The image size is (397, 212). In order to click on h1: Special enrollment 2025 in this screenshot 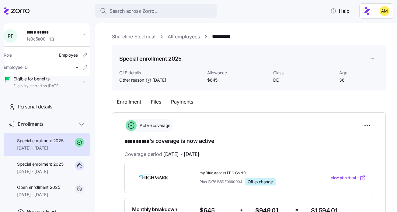, I will do `click(150, 58)`.